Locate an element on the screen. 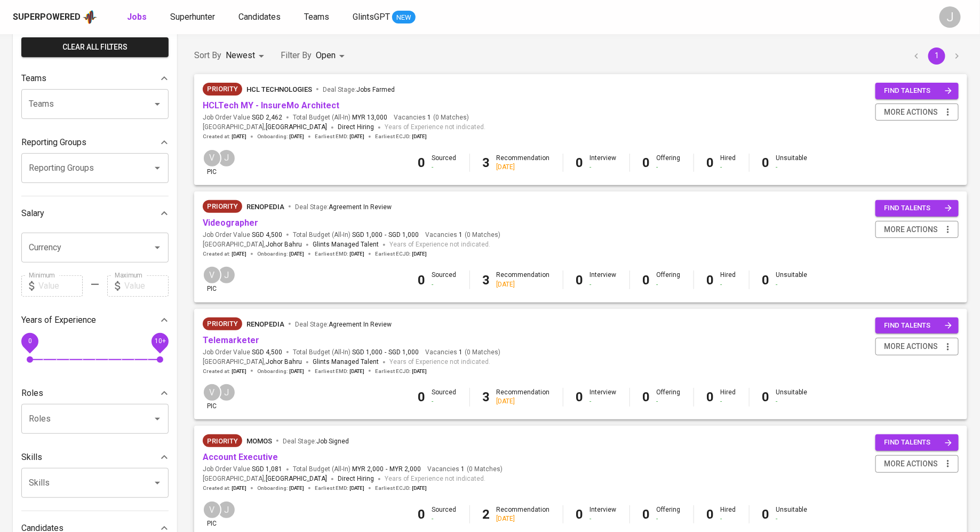 The image size is (980, 532). p: Skills is located at coordinates (31, 458).